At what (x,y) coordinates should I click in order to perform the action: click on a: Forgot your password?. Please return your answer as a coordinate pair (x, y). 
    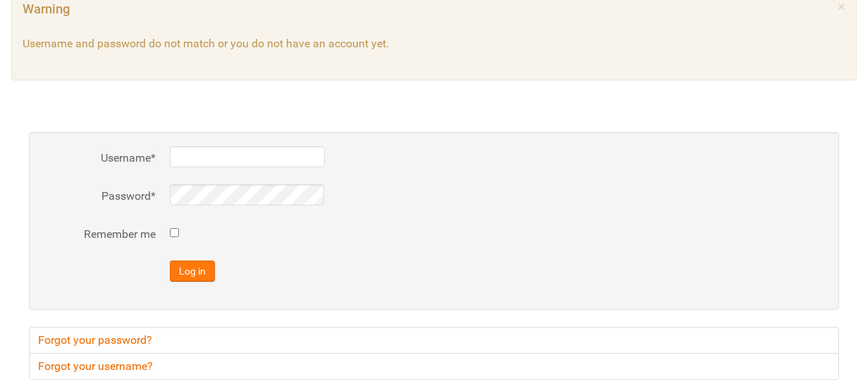
    Looking at the image, I should click on (434, 340).